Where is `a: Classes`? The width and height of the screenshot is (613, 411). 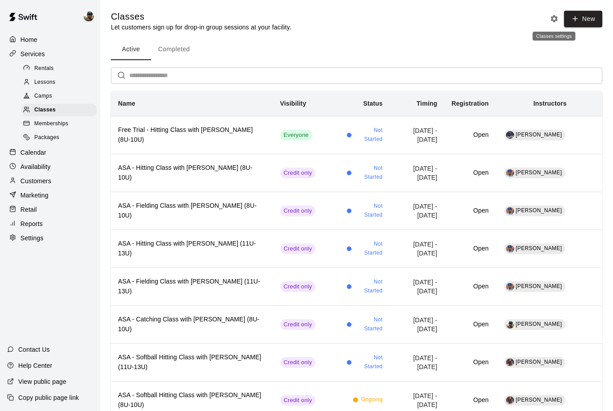
a: Classes is located at coordinates (61, 110).